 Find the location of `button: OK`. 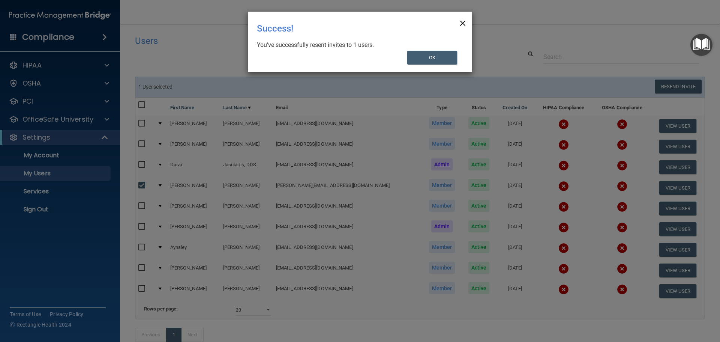

button: OK is located at coordinates (433, 57).